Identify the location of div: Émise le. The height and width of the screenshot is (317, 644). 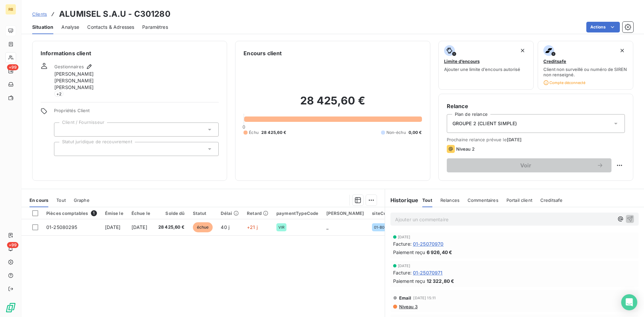
(114, 214).